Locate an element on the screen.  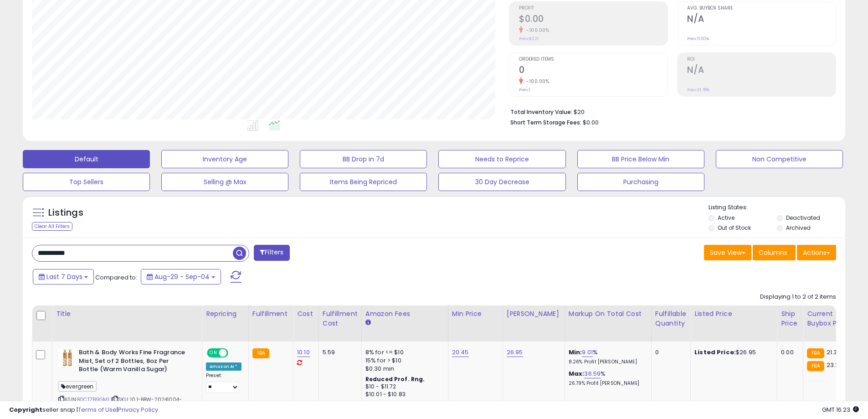
div: seller snap | | is located at coordinates (84, 410).